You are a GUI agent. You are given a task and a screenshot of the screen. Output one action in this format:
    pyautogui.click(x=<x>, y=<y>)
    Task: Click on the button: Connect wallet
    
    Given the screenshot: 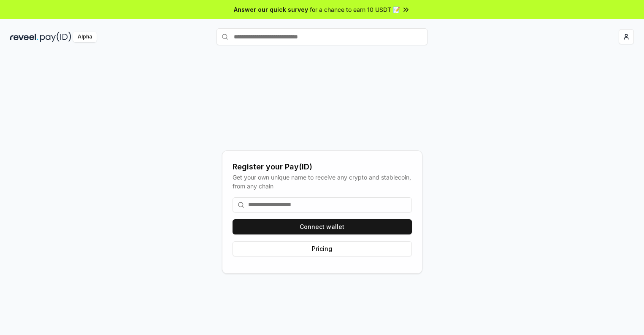 What is the action you would take?
    pyautogui.click(x=322, y=227)
    